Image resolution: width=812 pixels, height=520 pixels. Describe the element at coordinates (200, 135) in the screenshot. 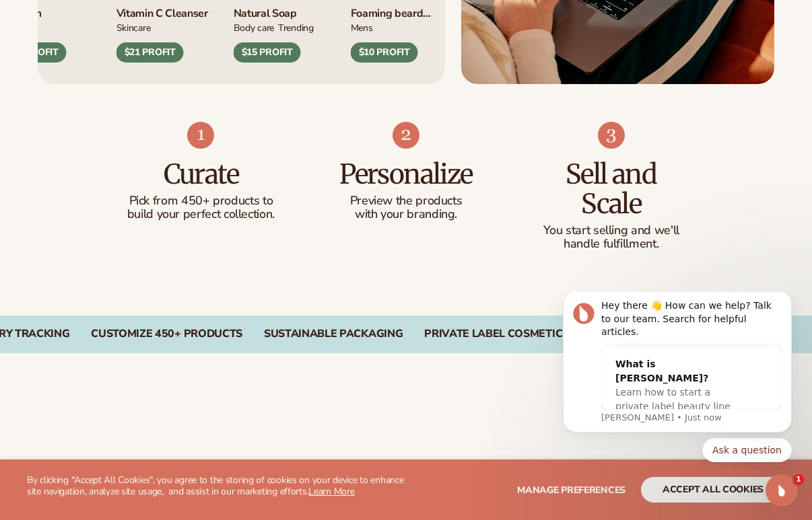

I see `img: Shopify Image 7` at that location.